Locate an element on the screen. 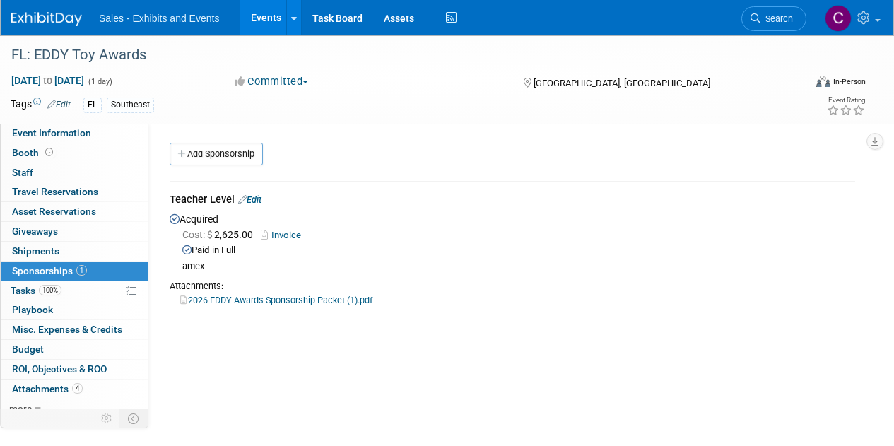 The image size is (894, 446). a: Travel Reservations is located at coordinates (74, 192).